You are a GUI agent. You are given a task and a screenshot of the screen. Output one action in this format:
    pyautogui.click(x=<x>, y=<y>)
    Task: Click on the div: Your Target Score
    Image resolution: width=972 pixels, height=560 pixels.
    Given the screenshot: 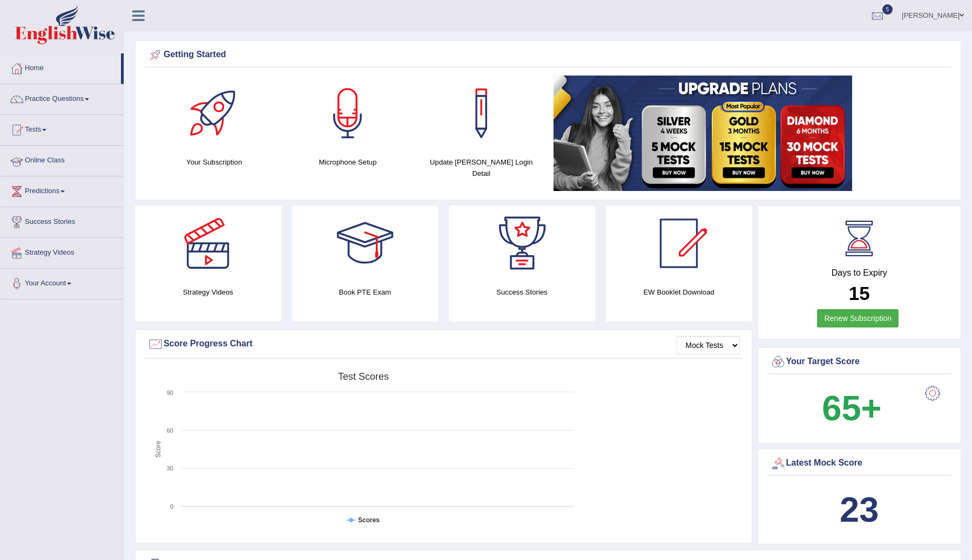 What is the action you would take?
    pyautogui.click(x=860, y=362)
    